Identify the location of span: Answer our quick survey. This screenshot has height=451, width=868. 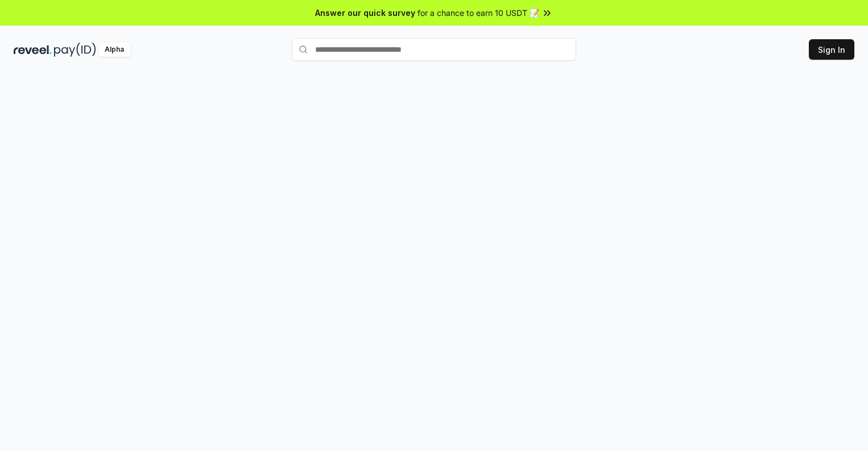
(365, 12).